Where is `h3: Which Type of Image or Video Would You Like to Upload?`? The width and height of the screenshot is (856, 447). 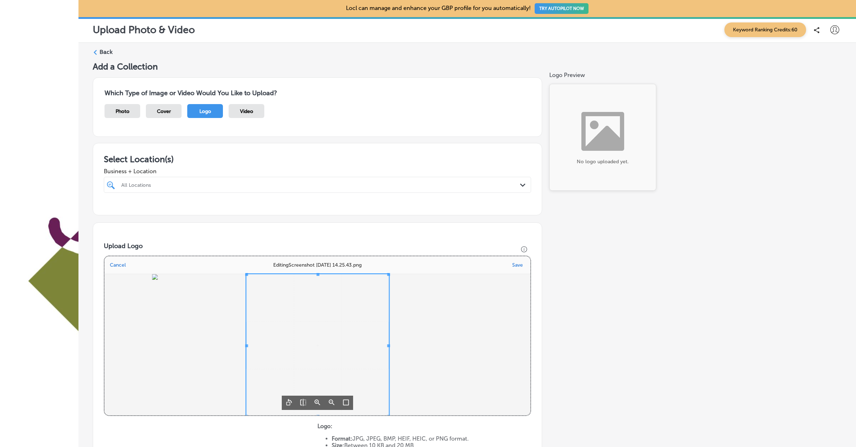 h3: Which Type of Image or Video Would You Like to Upload? is located at coordinates (317, 93).